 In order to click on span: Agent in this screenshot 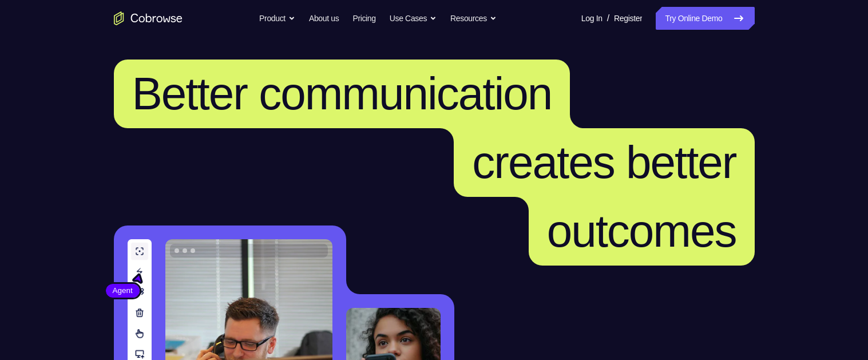, I will do `click(122, 291)`.